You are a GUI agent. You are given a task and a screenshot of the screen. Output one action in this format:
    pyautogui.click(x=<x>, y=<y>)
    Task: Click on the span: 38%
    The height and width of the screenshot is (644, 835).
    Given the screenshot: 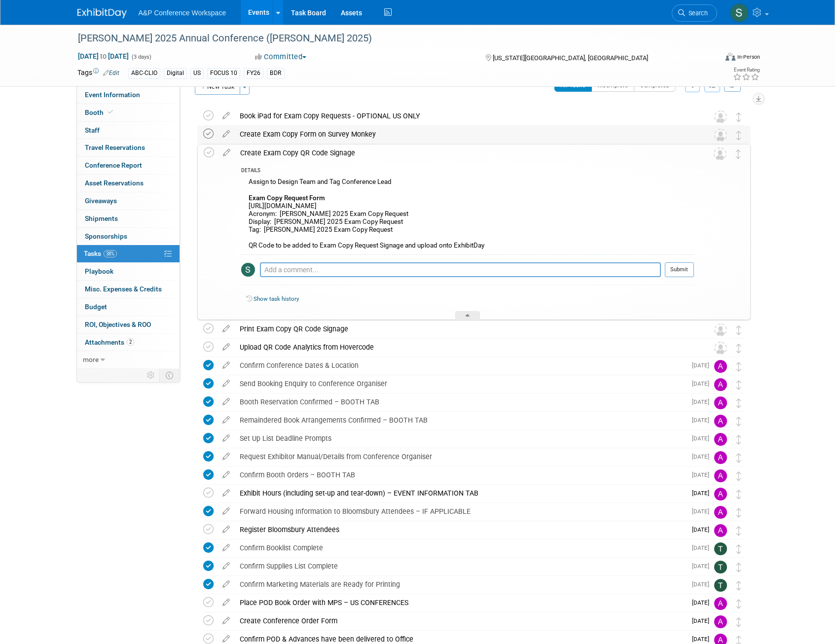 What is the action you would take?
    pyautogui.click(x=110, y=253)
    